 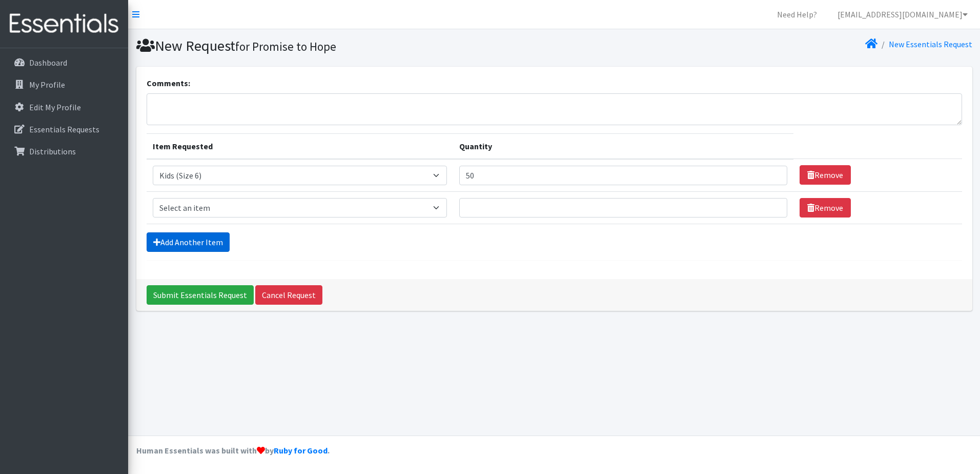 What do you see at coordinates (52, 151) in the screenshot?
I see `p: Distributions` at bounding box center [52, 151].